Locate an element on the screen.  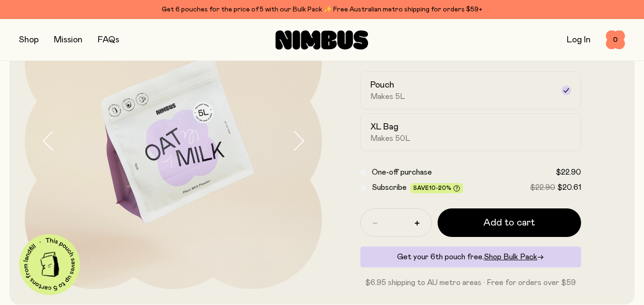
a: Mission is located at coordinates (68, 40).